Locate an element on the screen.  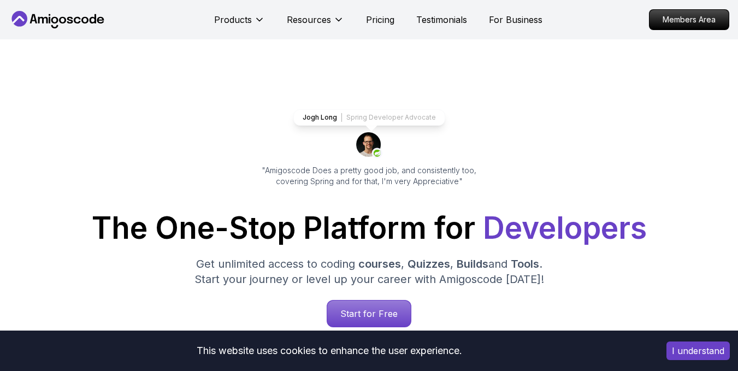
span: Developers is located at coordinates (565, 228).